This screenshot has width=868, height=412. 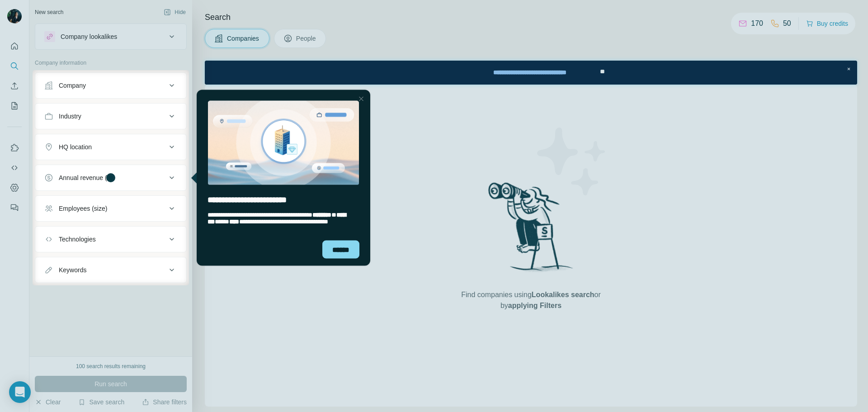 I want to click on button: Company, so click(x=111, y=85).